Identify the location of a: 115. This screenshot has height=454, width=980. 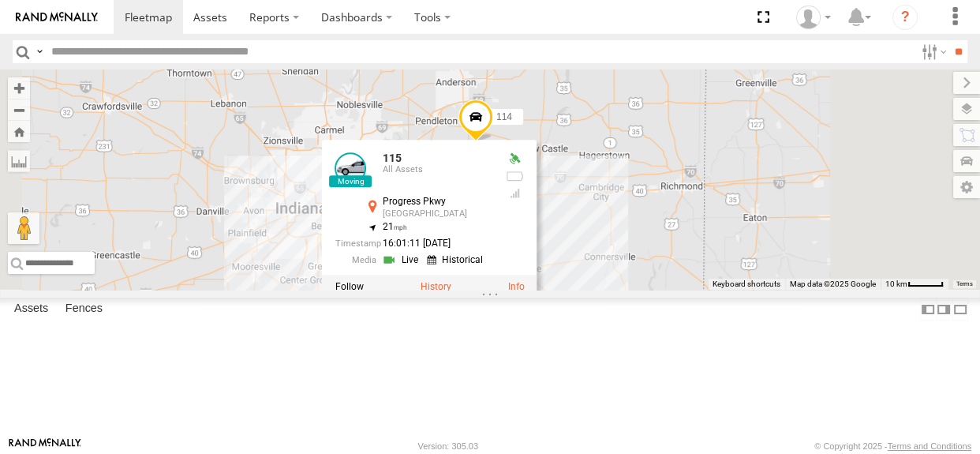
(392, 158).